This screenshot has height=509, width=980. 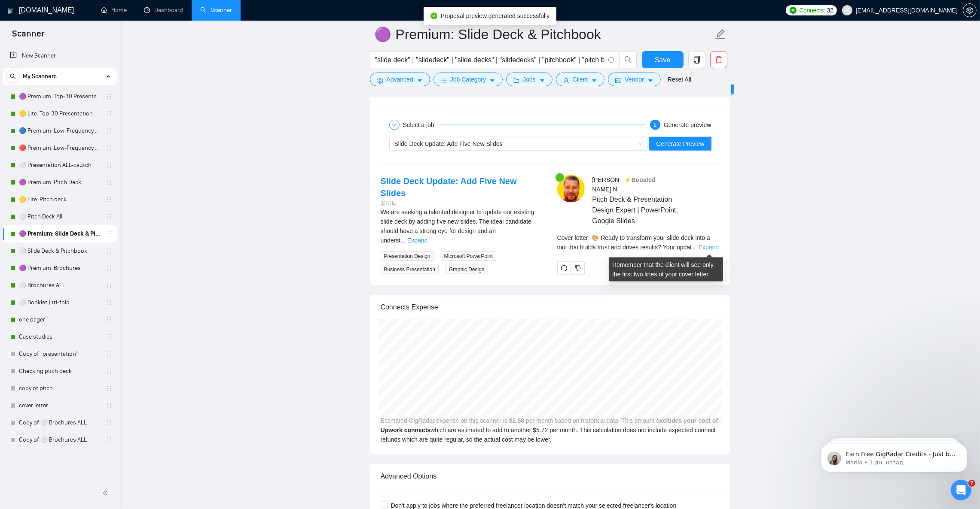 What do you see at coordinates (680, 144) in the screenshot?
I see `button: Generate Preview` at bounding box center [680, 144].